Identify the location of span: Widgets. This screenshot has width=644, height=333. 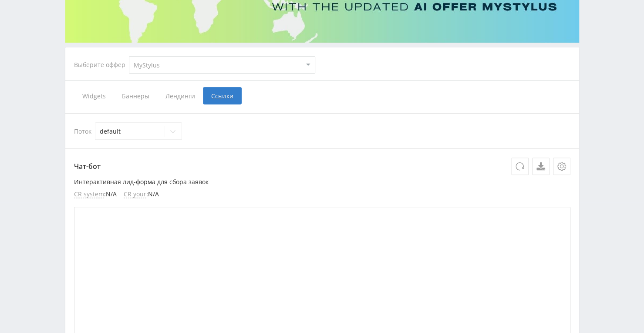
(93, 96).